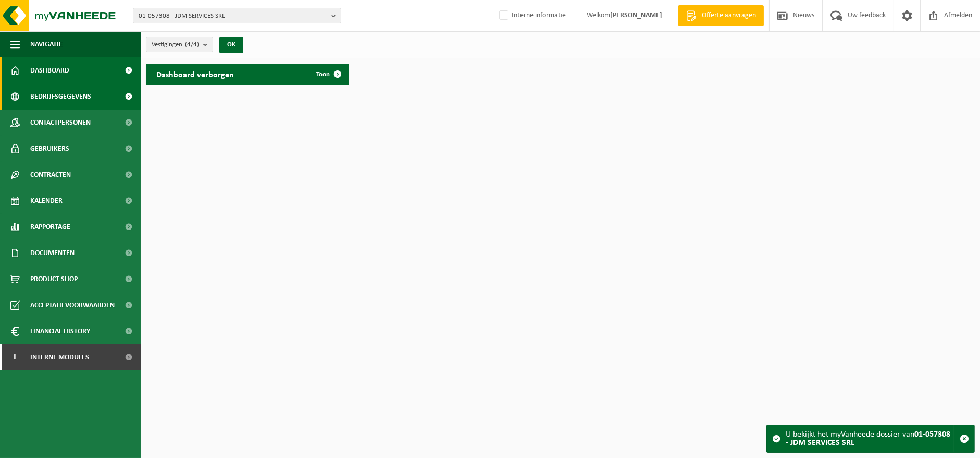 The image size is (980, 458). What do you see at coordinates (49, 148) in the screenshot?
I see `span: Gebruikers` at bounding box center [49, 148].